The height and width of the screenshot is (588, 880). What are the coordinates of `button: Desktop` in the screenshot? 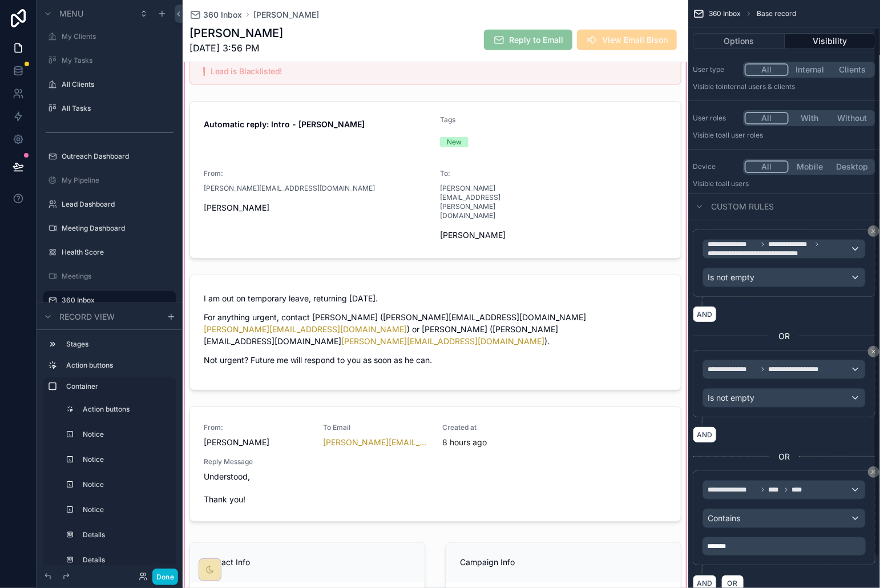 It's located at (852, 167).